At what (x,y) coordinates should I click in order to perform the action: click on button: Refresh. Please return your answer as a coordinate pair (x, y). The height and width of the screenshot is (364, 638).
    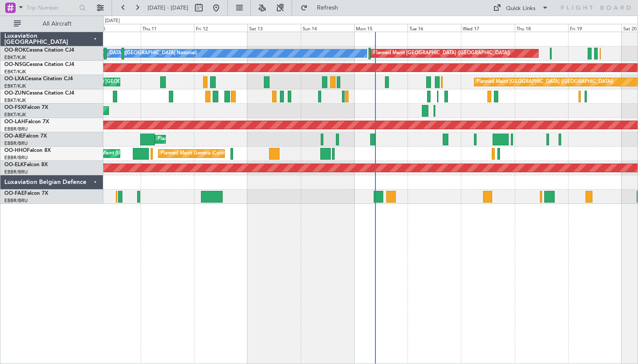
    Looking at the image, I should click on (323, 8).